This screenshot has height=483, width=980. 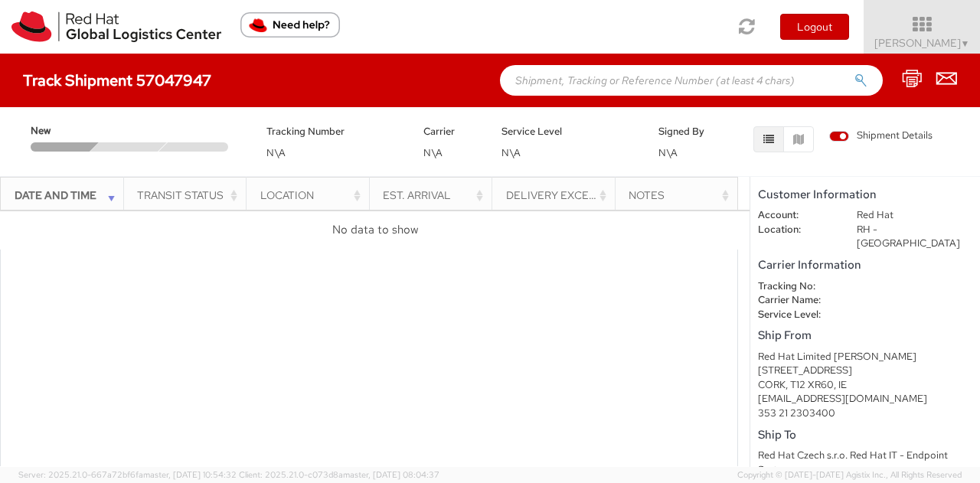 I want to click on dt: Carrier Name:, so click(x=796, y=300).